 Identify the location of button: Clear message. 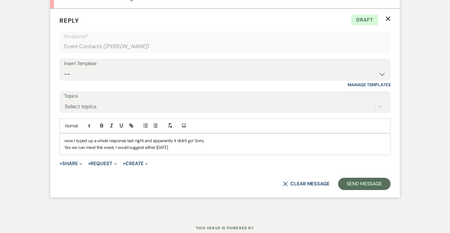
(306, 184).